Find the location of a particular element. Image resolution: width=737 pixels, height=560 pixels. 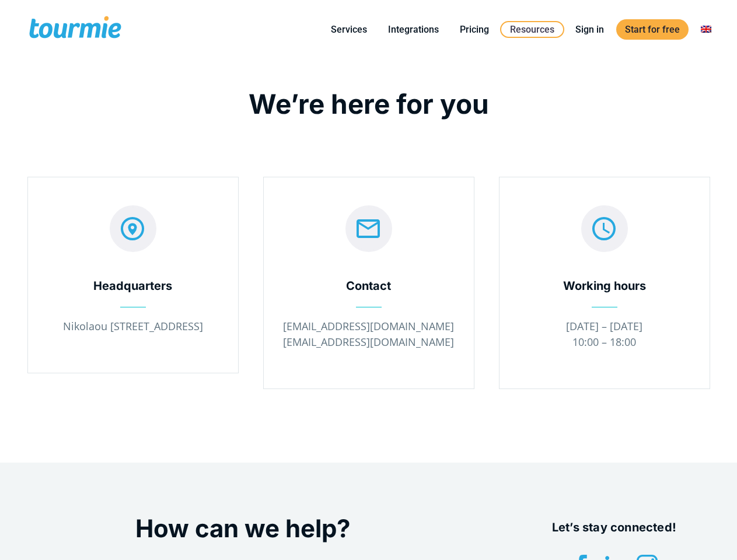

h1: We’re here for you is located at coordinates (369, 104).